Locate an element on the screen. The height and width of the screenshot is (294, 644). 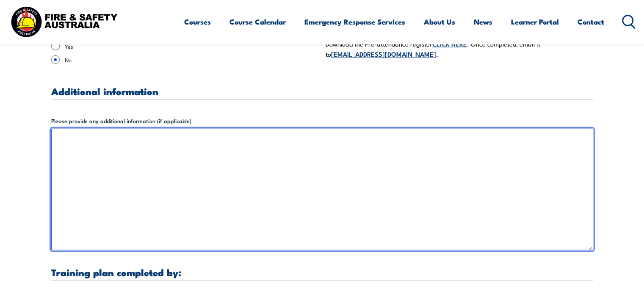
a: Emergency Response Services is located at coordinates (355, 21).